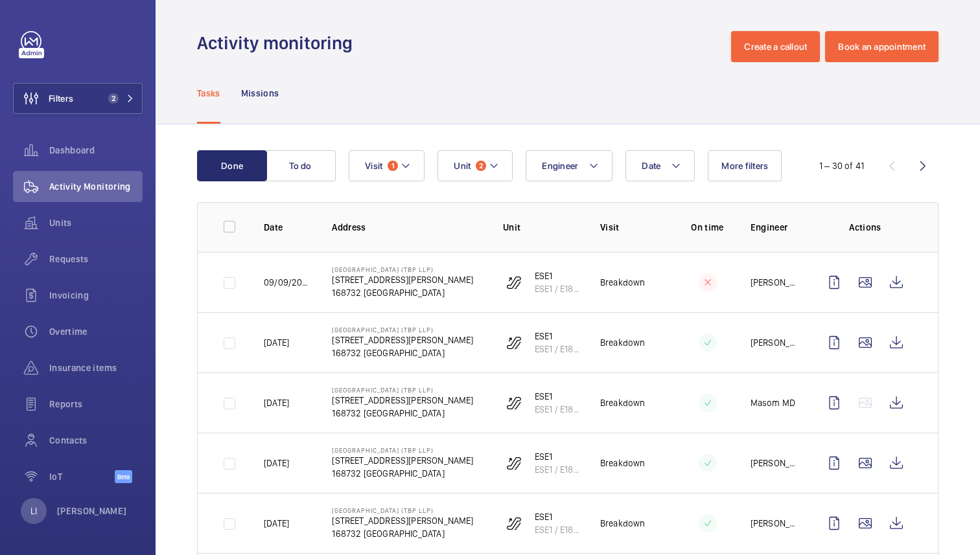 This screenshot has width=980, height=555. I want to click on button: Date, so click(660, 166).